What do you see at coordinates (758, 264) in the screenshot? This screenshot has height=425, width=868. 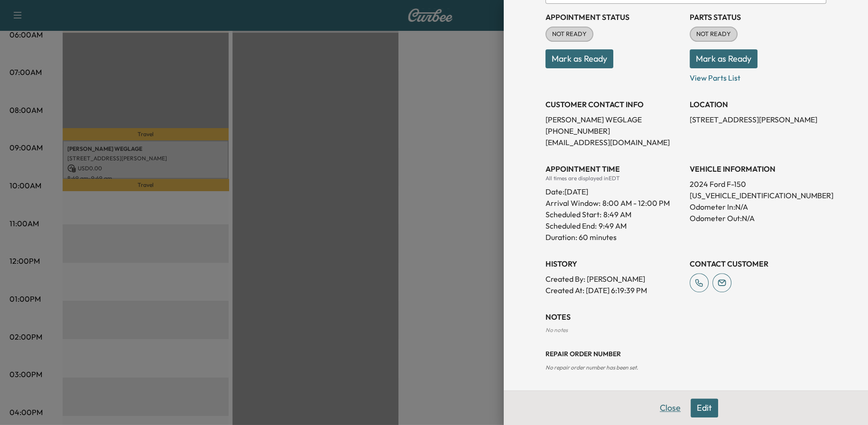 I see `h3: CONTACT CUSTOMER` at bounding box center [758, 264].